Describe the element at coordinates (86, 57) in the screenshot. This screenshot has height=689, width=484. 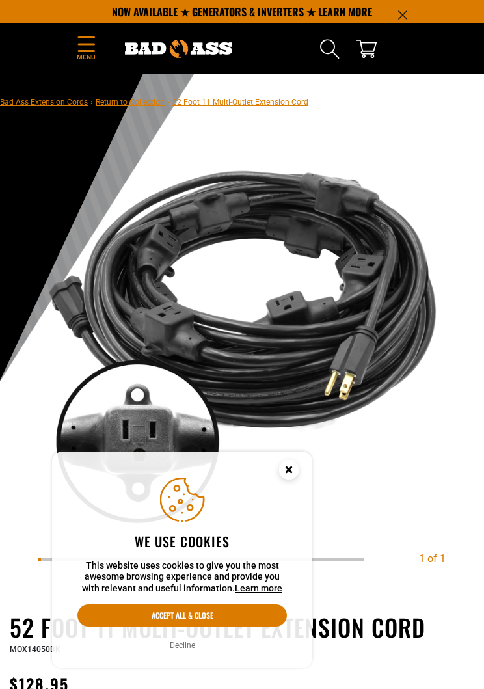
I see `span: Menu` at that location.